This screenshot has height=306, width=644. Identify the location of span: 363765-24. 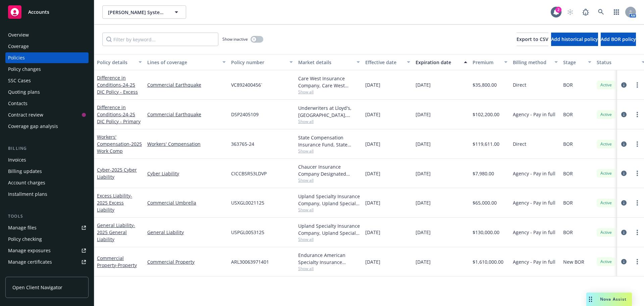
(242, 144).